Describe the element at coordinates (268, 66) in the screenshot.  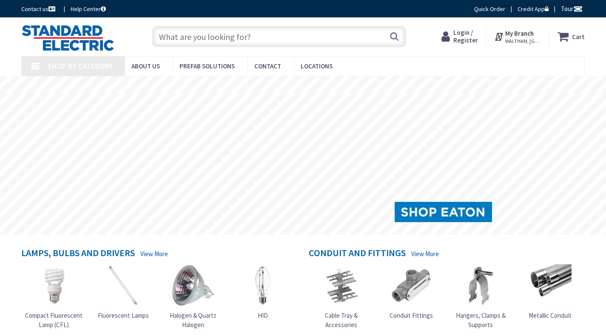
I see `span: Contact` at that location.